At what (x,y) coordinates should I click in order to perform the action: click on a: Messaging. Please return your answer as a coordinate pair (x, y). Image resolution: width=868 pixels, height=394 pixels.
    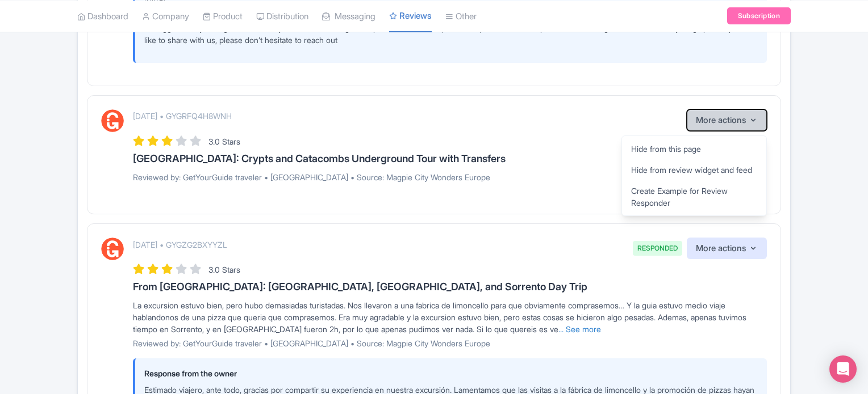
    Looking at the image, I should click on (349, 16).